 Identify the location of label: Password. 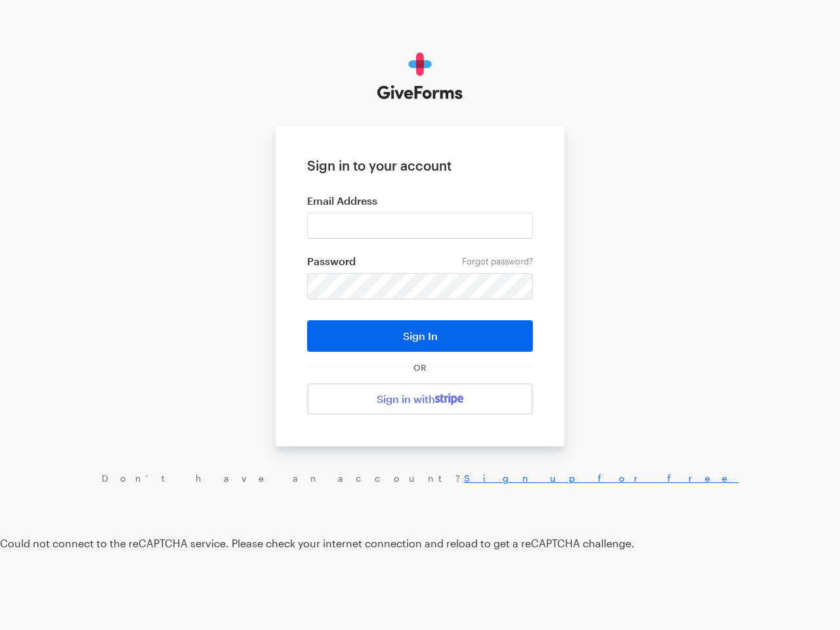
(420, 261).